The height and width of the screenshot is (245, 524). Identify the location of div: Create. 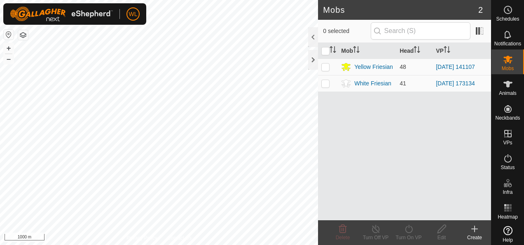
(475, 237).